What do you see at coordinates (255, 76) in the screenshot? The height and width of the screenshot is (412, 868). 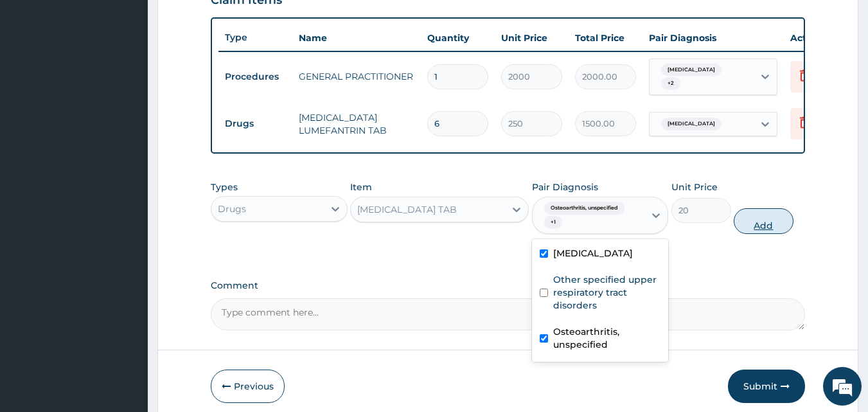 I see `td: Procedures` at bounding box center [255, 76].